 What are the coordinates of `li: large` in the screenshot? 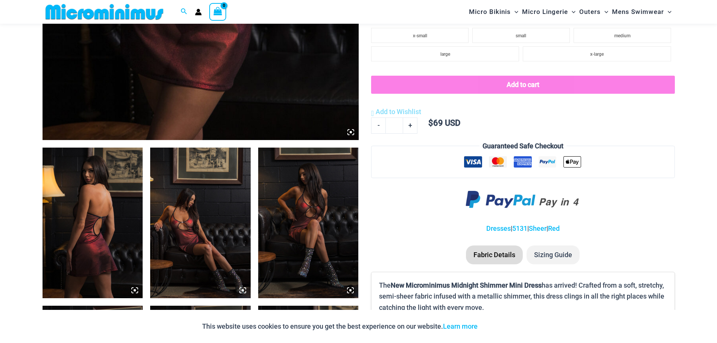 It's located at (445, 54).